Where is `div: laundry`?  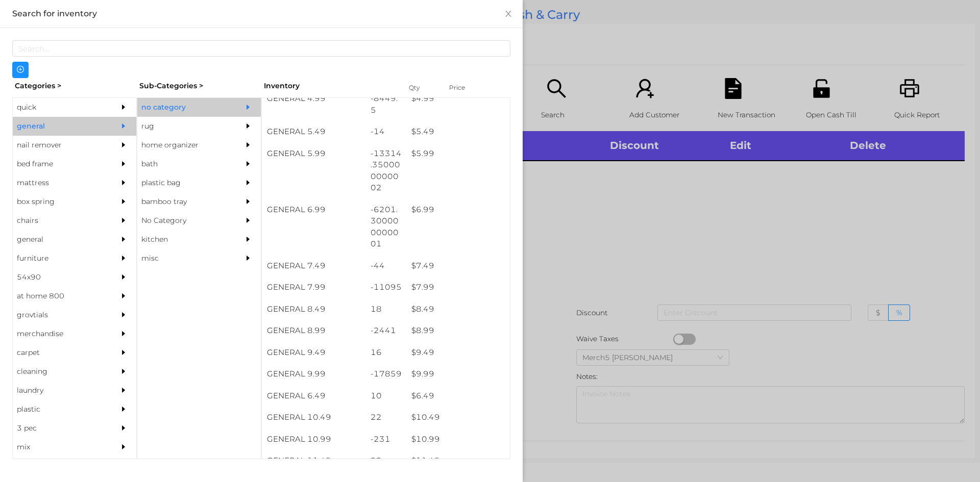 div: laundry is located at coordinates (59, 390).